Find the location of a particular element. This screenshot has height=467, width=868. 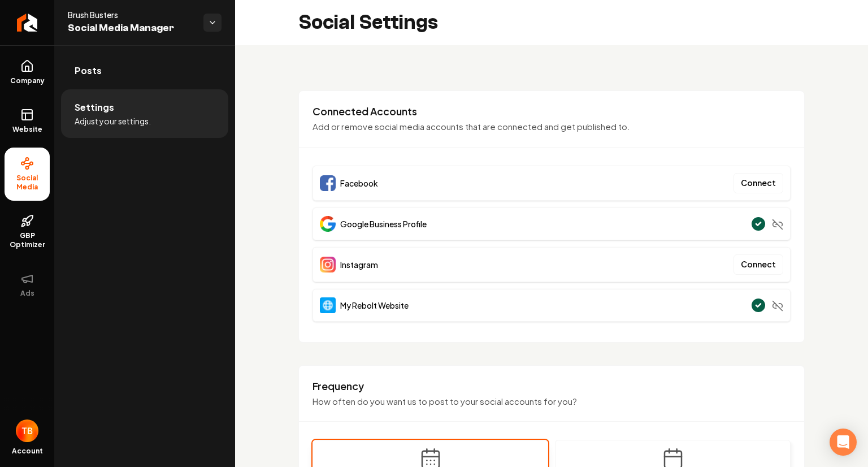

img: Rebolt Logo is located at coordinates (27, 23).